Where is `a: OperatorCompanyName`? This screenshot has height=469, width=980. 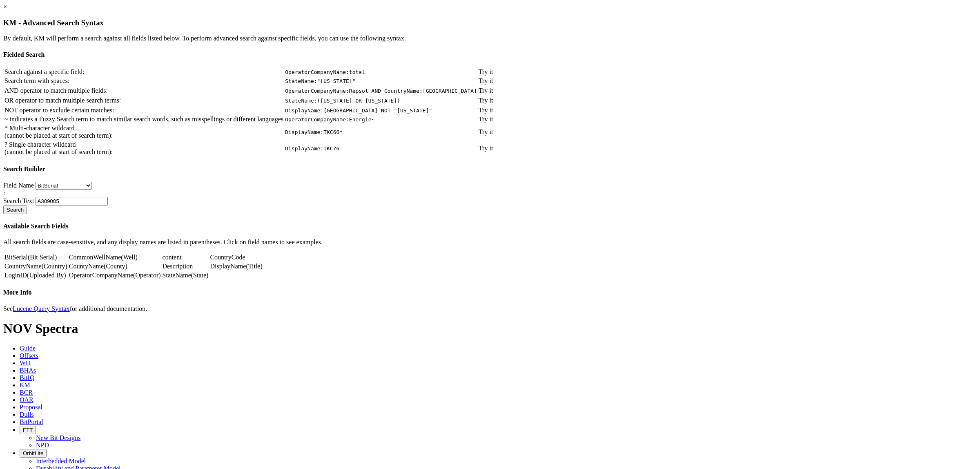 a: OperatorCompanyName is located at coordinates (101, 275).